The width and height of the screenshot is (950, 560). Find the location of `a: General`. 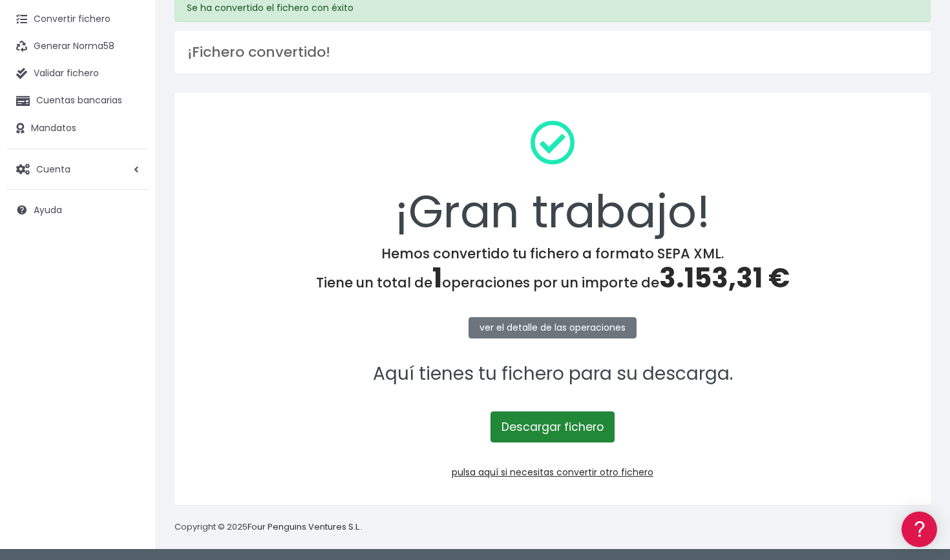

a: General is located at coordinates (129, 287).